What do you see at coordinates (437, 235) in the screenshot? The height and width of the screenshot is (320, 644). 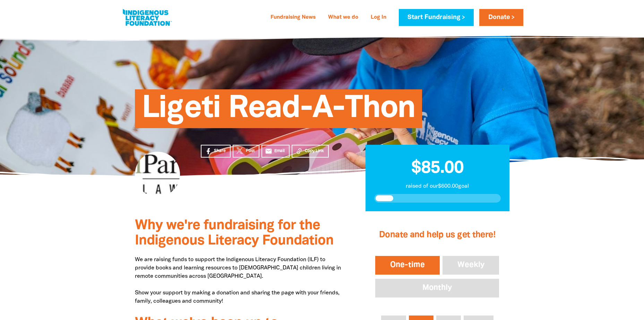 I see `h2: Donate and help us get there!` at bounding box center [437, 235].